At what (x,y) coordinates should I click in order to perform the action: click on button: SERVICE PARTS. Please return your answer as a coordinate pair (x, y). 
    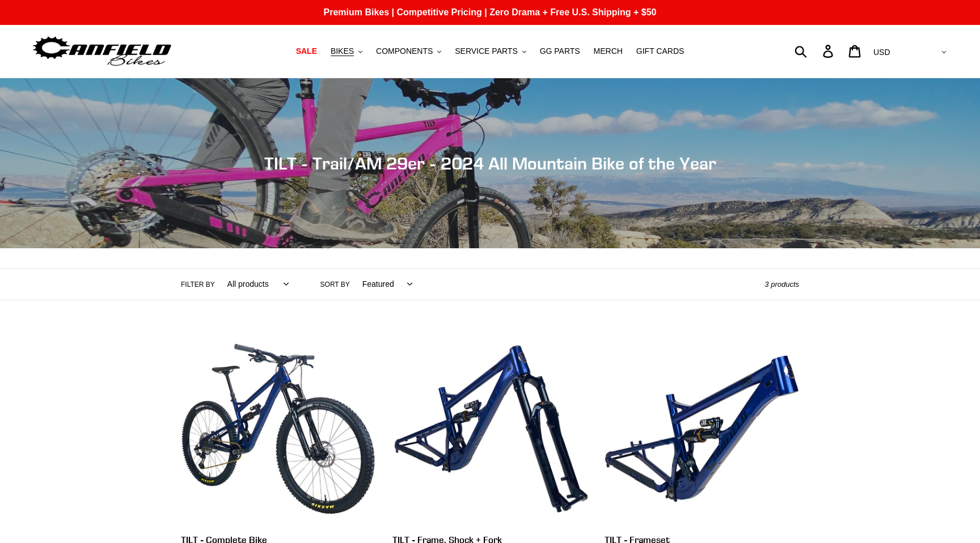
    Looking at the image, I should click on (490, 51).